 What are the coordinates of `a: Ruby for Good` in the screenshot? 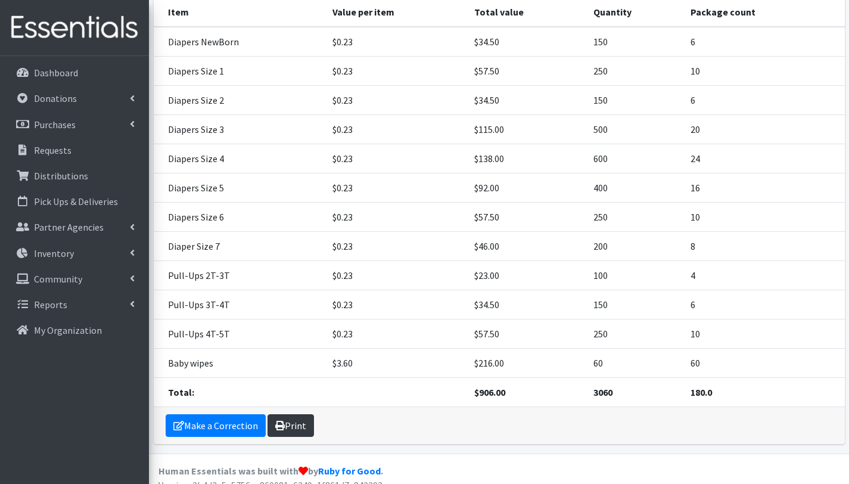 It's located at (349, 471).